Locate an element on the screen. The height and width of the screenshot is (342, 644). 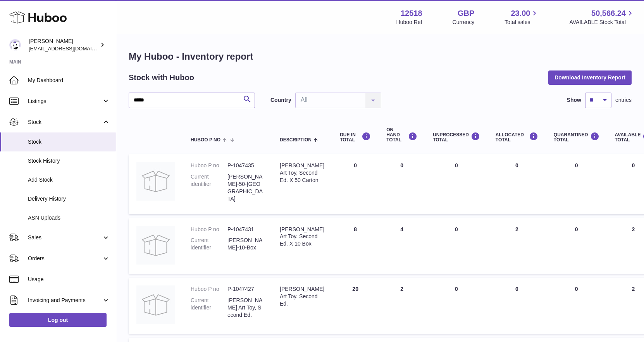
span: My Dashboard is located at coordinates (69, 80).